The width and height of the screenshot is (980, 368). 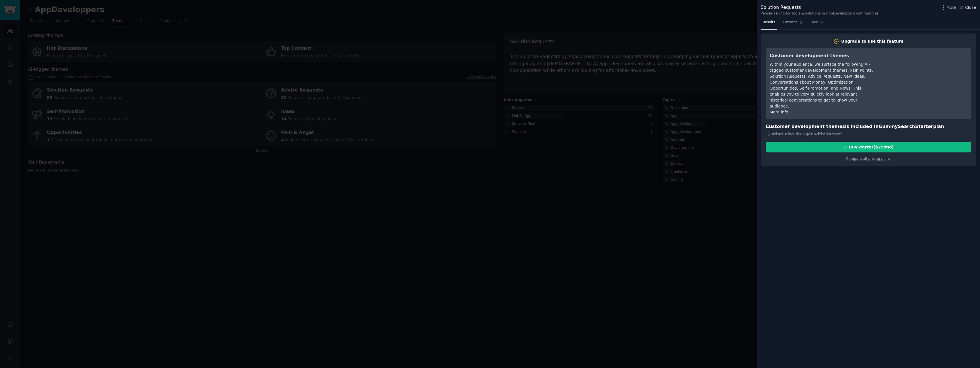 What do you see at coordinates (821, 56) in the screenshot?
I see `h3: Customer development themes` at bounding box center [821, 56].